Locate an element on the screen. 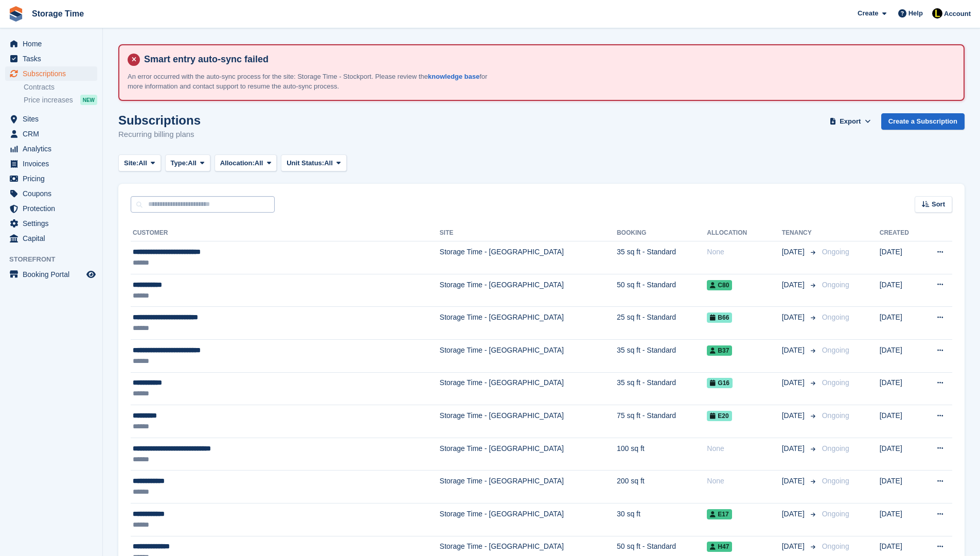  span: Allocation: is located at coordinates (238, 163).